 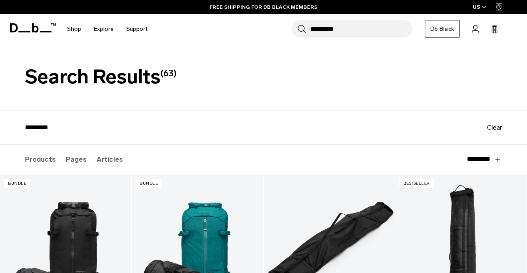 I want to click on label: Articles, so click(x=109, y=159).